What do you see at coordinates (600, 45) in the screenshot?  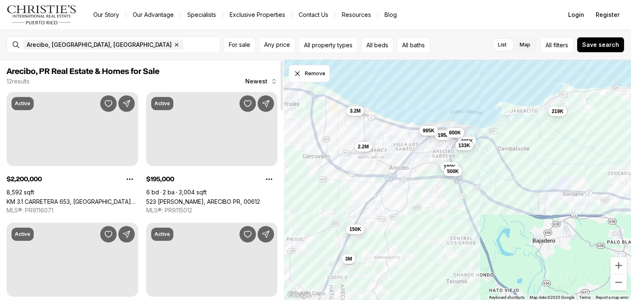 I see `button: Save search` at bounding box center [600, 45].